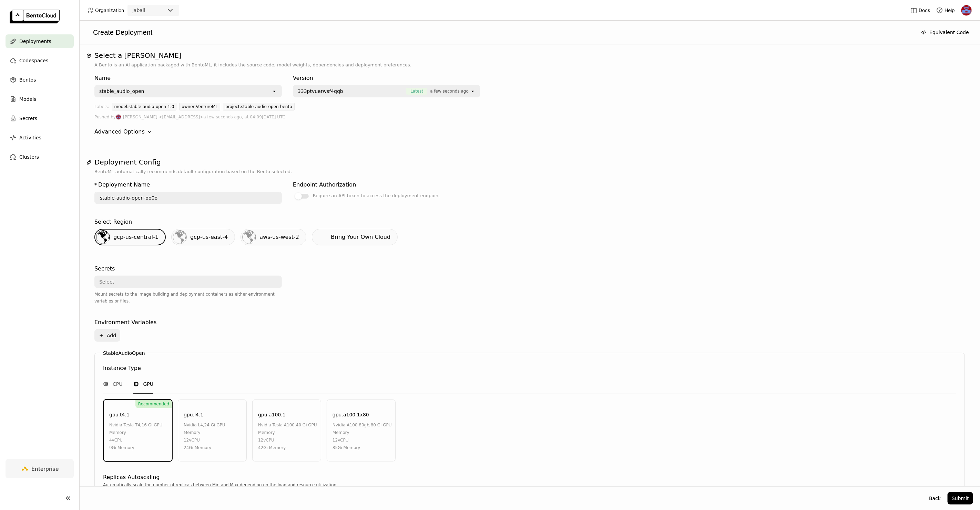 The image size is (980, 510). Describe the element at coordinates (40, 119) in the screenshot. I see `a: Secrets` at that location.